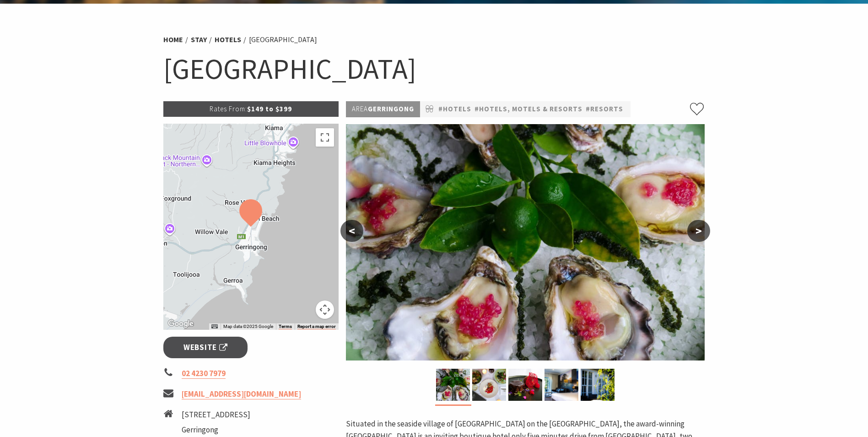 The image size is (868, 437). Describe the element at coordinates (325, 309) in the screenshot. I see `button: Map camera controls` at that location.